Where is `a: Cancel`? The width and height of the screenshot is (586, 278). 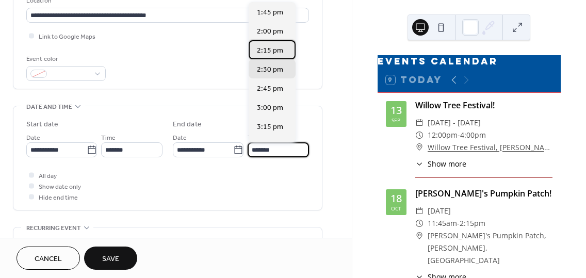
a: Cancel is located at coordinates (48, 258).